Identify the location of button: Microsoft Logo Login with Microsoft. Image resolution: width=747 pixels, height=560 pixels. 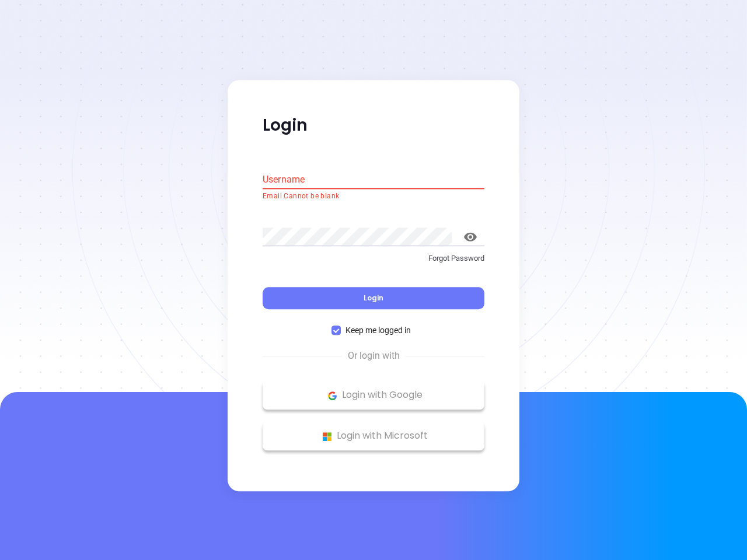
(374, 436).